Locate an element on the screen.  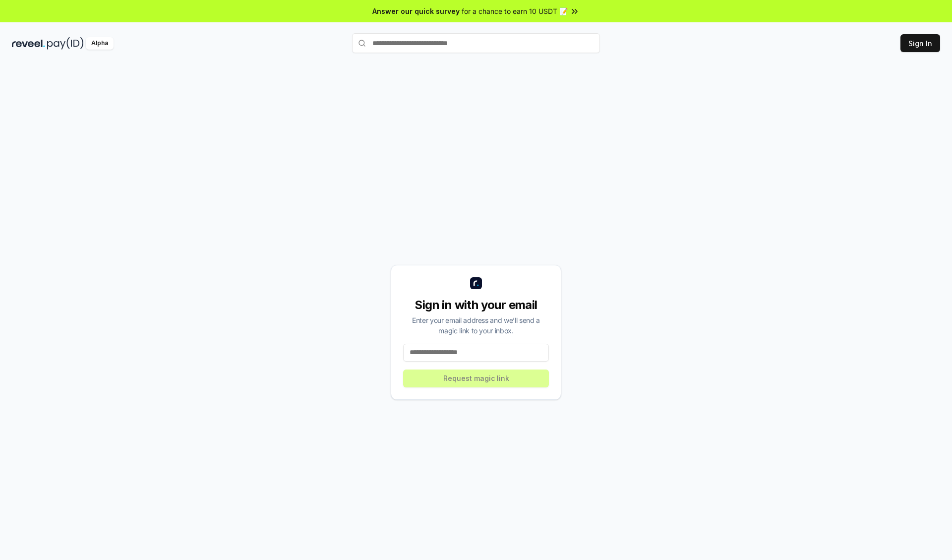
div: Enter your email address and we’ll send a magic link to your inbox. is located at coordinates (476, 326).